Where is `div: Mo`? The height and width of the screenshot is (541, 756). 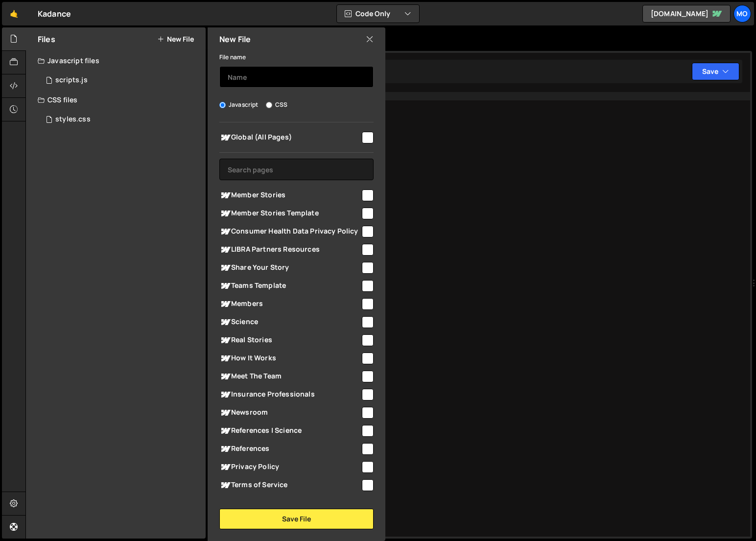 div: Mo is located at coordinates (743, 14).